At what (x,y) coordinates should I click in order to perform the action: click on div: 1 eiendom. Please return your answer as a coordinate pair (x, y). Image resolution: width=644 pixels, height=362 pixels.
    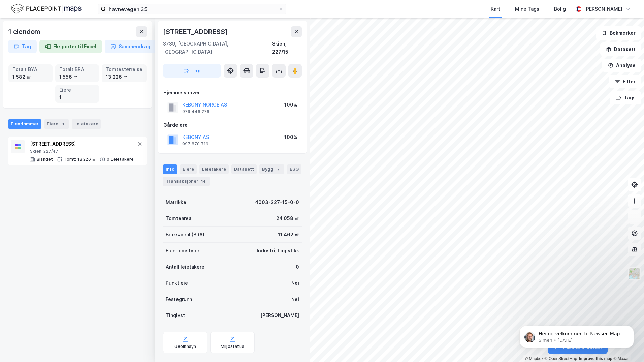
    Looking at the image, I should click on (25, 32).